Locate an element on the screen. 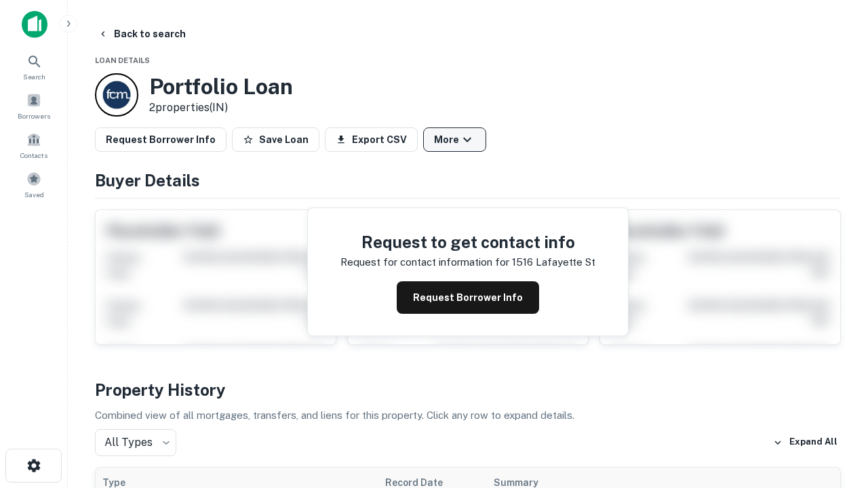 The image size is (868, 488). div: Saved is located at coordinates (34, 184).